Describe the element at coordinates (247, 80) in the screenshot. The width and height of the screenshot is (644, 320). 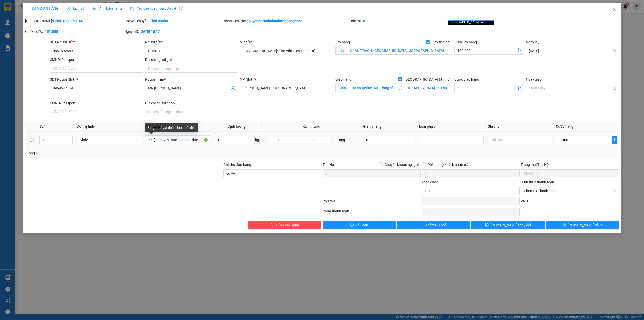
I see `span: VP Nhận` at that location.